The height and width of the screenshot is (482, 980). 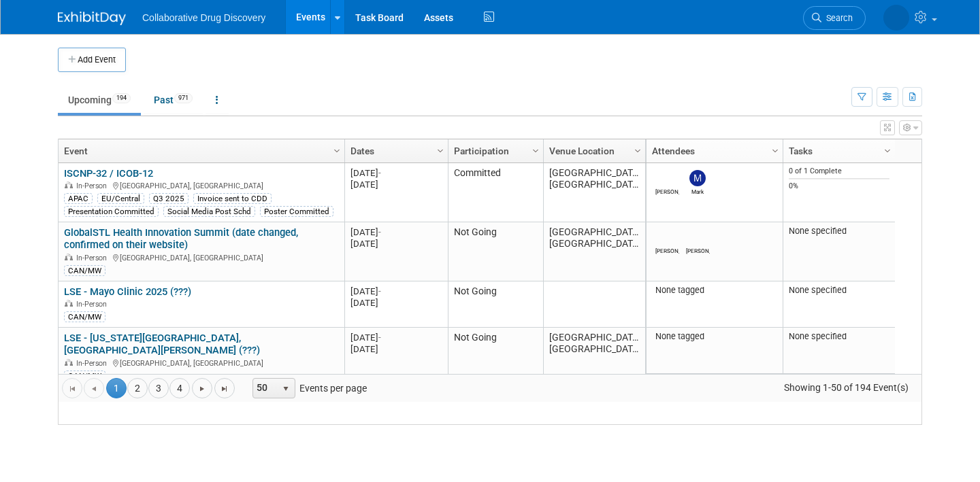 I want to click on span: Go to the previous page, so click(x=94, y=389).